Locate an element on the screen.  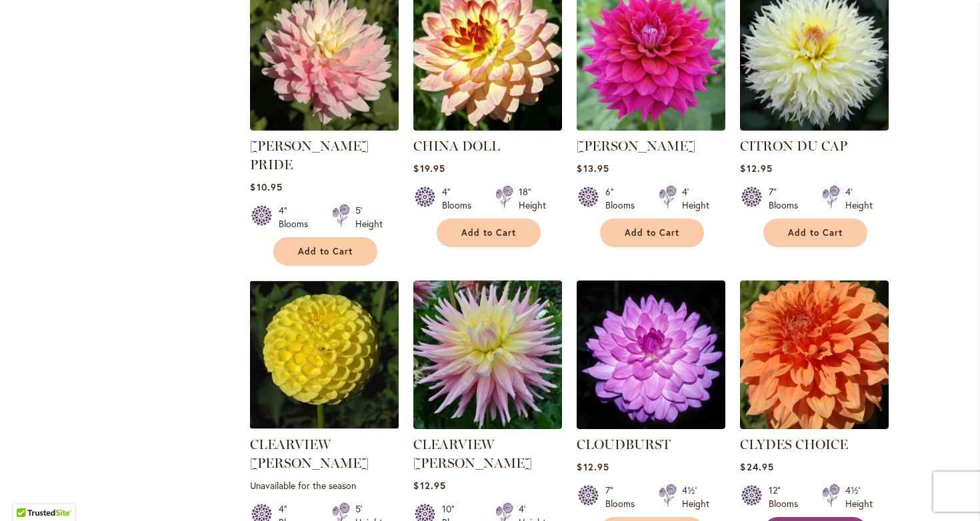
a: CLEARVIEW DANIEL is located at coordinates (324, 425).